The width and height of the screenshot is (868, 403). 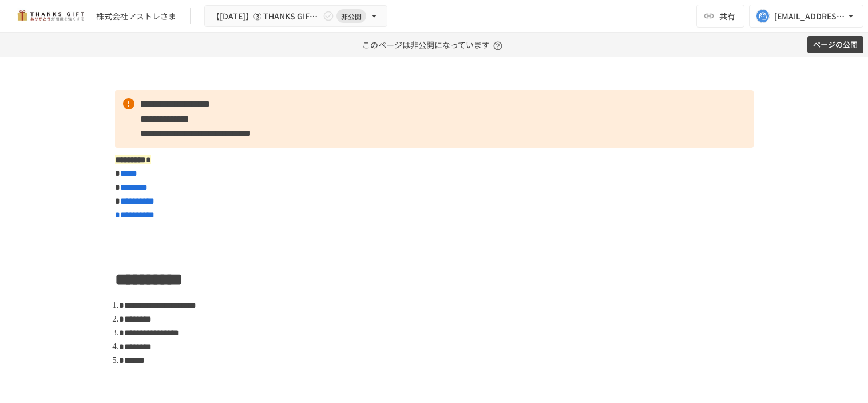 I want to click on button: 共有, so click(x=721, y=16).